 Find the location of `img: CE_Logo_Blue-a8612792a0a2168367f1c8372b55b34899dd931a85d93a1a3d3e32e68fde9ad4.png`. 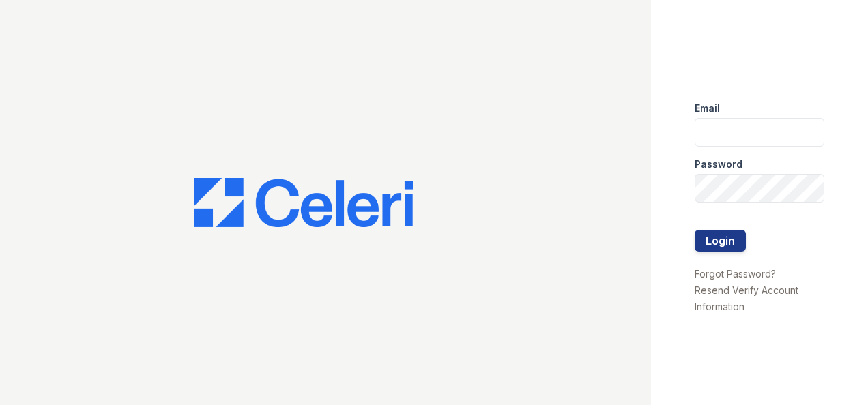

img: CE_Logo_Blue-a8612792a0a2168367f1c8372b55b34899dd931a85d93a1a3d3e32e68fde9ad4.png is located at coordinates (304, 203).